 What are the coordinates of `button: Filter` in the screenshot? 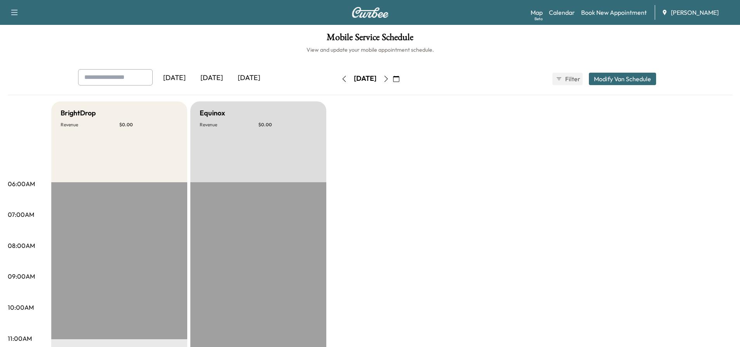 It's located at (568, 79).